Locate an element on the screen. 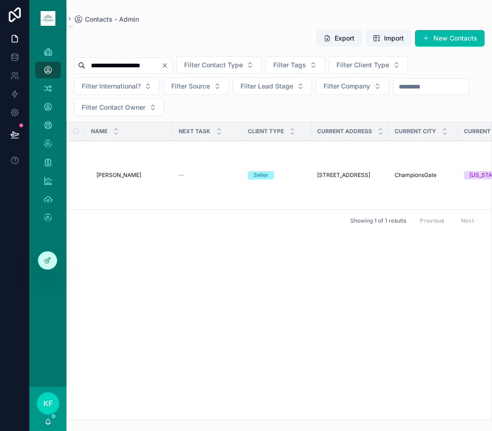 Image resolution: width=492 pixels, height=431 pixels. a: Seller is located at coordinates (277, 175).